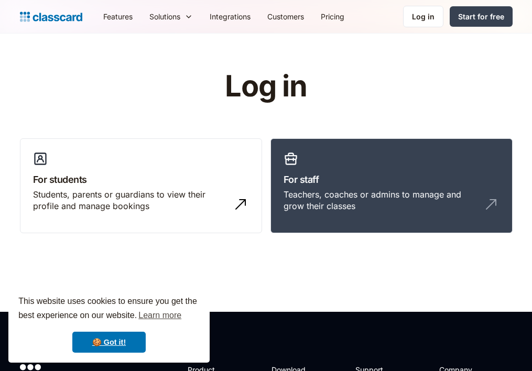 This screenshot has width=532, height=371. What do you see at coordinates (266, 86) in the screenshot?
I see `h1: Log in` at bounding box center [266, 86].